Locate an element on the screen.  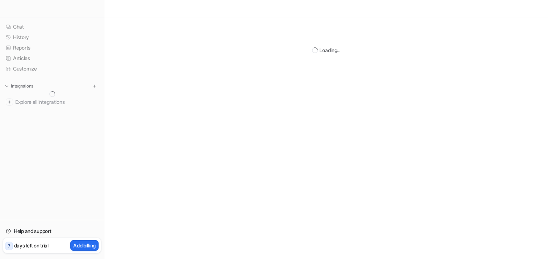
a: Explore all integrations is located at coordinates (52, 102).